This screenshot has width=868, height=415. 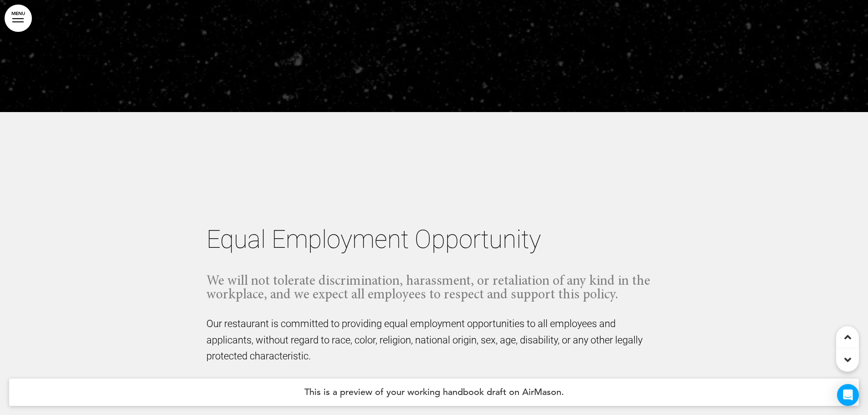 What do you see at coordinates (374, 239) in the screenshot?
I see `span: Equal Employment Opportunity` at bounding box center [374, 239].